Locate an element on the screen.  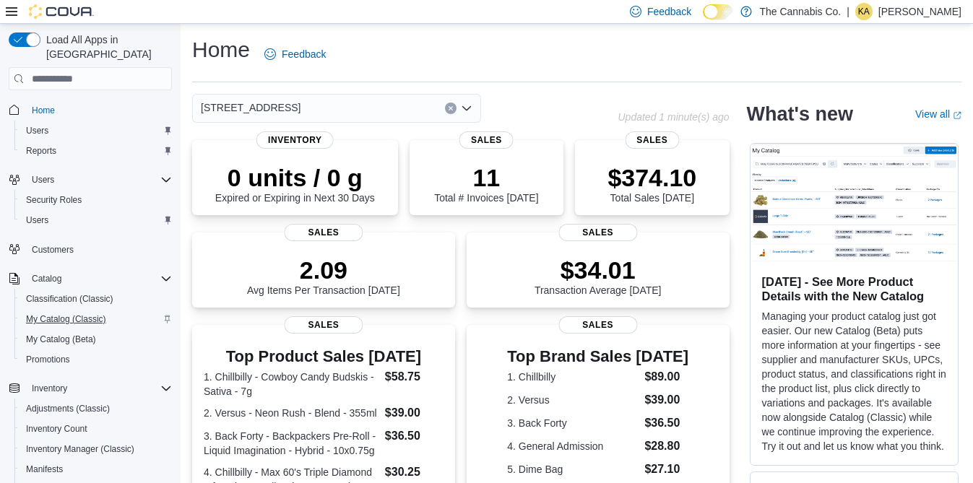
a: Inventory Count is located at coordinates (56, 429).